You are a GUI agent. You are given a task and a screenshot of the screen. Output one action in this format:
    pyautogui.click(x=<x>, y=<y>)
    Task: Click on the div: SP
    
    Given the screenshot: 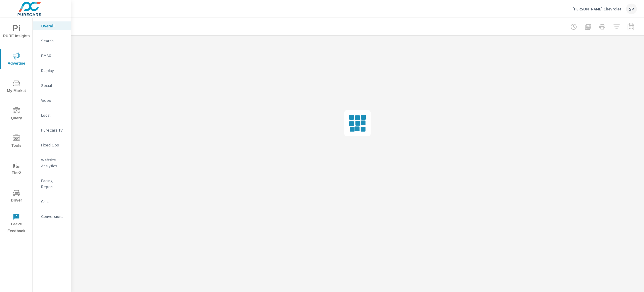 What is the action you would take?
    pyautogui.click(x=631, y=9)
    